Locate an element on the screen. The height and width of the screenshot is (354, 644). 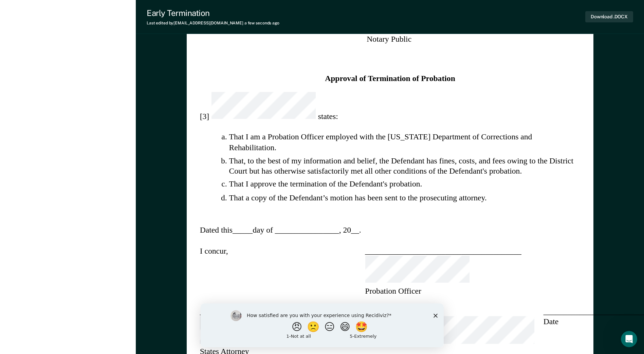
div: Early Termination is located at coordinates (213, 13).